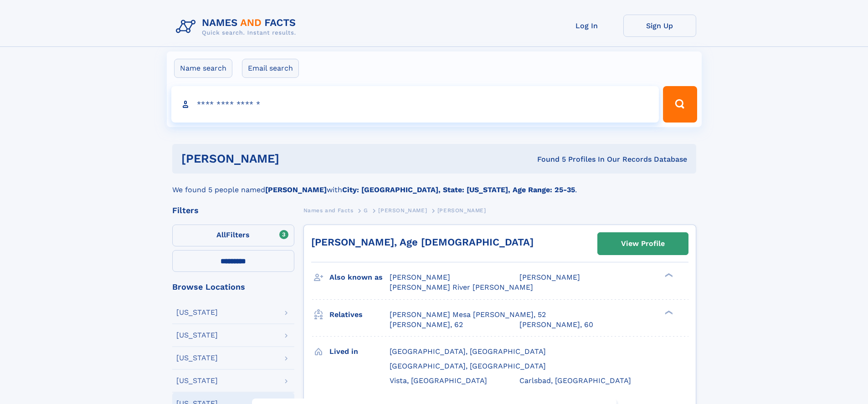 The image size is (868, 404). I want to click on span: G, so click(366, 210).